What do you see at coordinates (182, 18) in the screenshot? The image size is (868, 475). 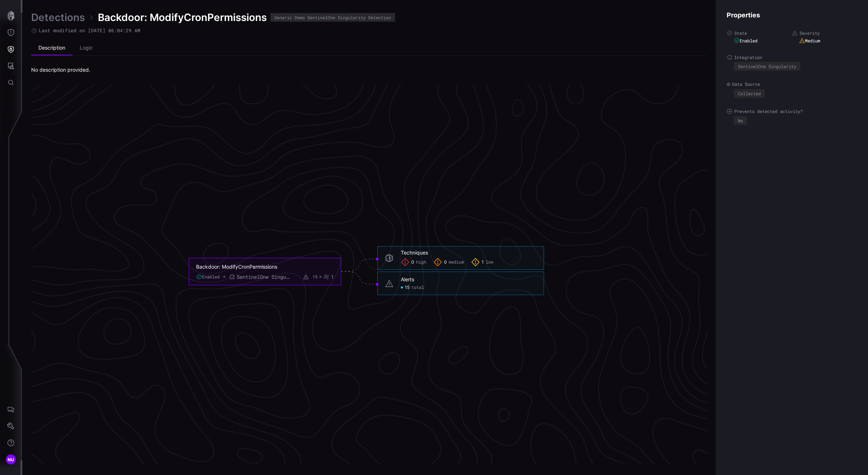 I see `span: Backdoor: ModifyCronPermissions` at bounding box center [182, 18].